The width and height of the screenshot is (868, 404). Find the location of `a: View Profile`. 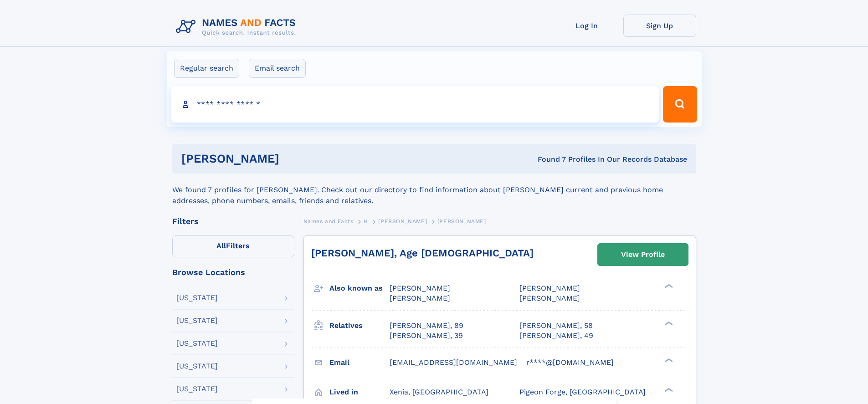

a: View Profile is located at coordinates (643, 255).